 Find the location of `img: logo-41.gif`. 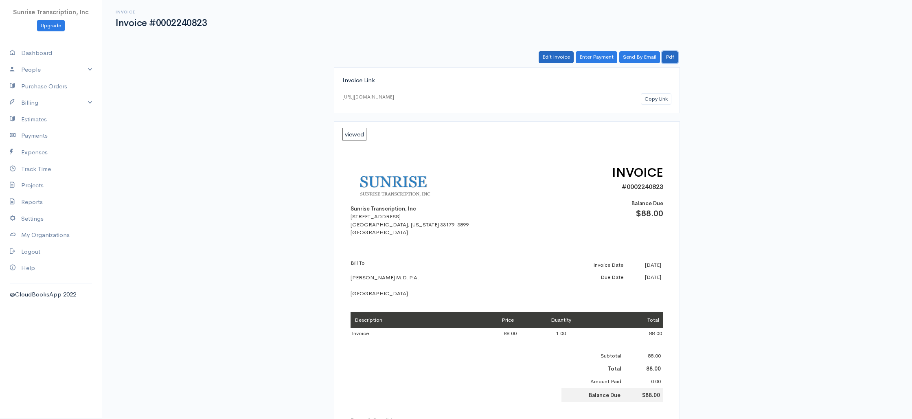

img: logo-41.gif is located at coordinates (401, 184).